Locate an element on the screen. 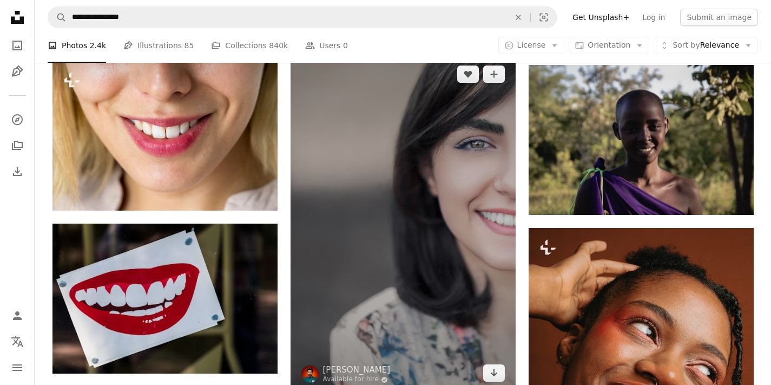  a: woman in white and blue floral dress is located at coordinates (403, 224).